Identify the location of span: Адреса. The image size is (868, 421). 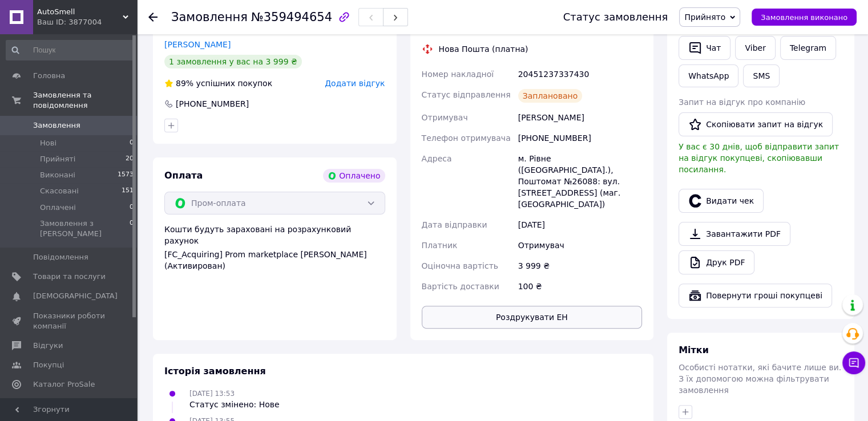
(437, 158).